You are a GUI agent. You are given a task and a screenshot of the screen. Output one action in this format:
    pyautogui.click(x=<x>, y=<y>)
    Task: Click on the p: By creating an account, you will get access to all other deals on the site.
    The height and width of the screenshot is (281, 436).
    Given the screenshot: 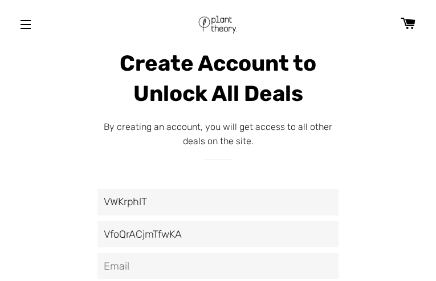 What is the action you would take?
    pyautogui.click(x=218, y=134)
    